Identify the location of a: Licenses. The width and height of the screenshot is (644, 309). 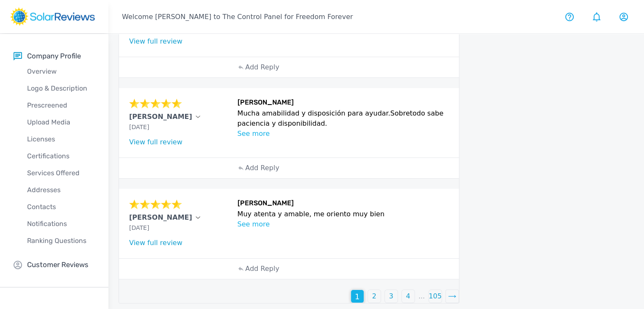
(61, 139).